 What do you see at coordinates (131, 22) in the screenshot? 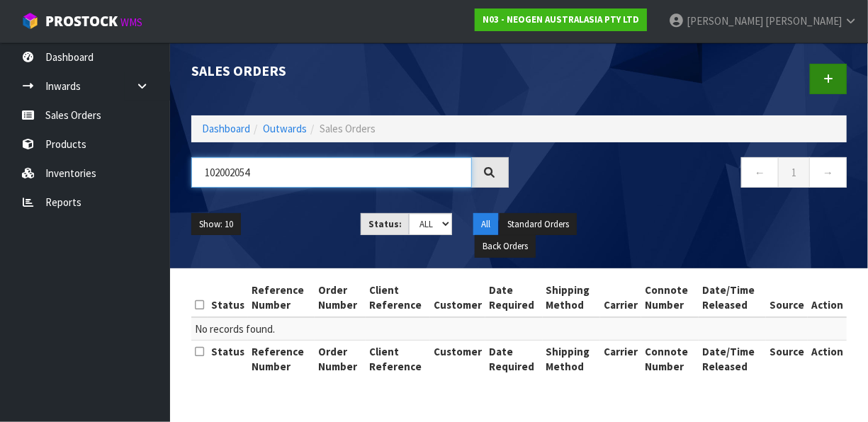
I see `small: WMS` at bounding box center [131, 22].